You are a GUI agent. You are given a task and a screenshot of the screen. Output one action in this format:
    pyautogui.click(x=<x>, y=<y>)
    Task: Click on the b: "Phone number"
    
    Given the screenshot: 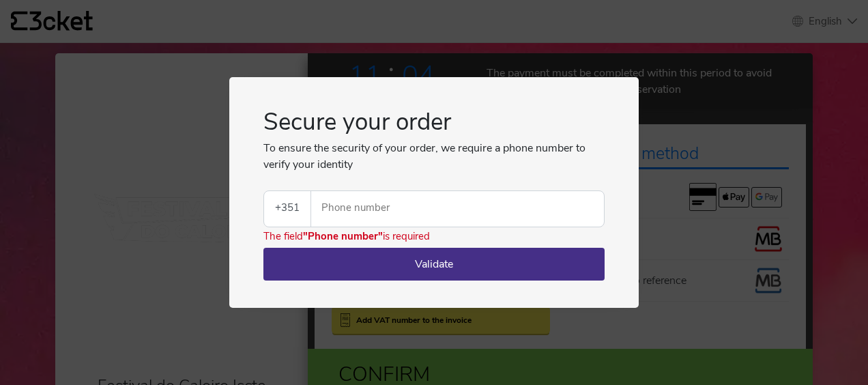 What is the action you would take?
    pyautogui.click(x=343, y=236)
    